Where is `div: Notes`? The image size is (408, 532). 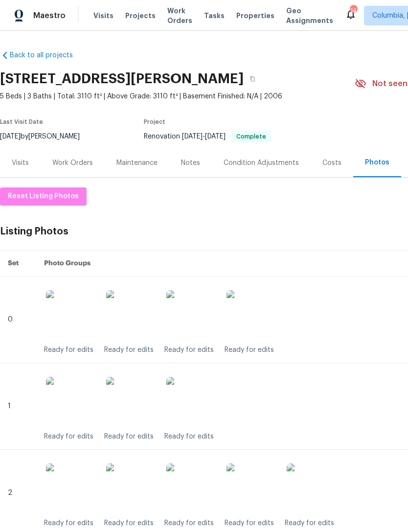
div: Notes is located at coordinates (190, 163).